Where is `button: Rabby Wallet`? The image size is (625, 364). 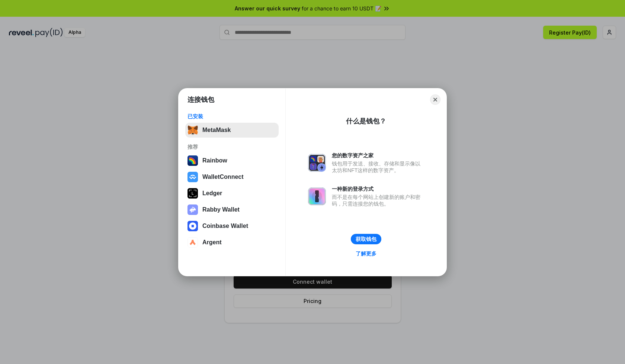 button: Rabby Wallet is located at coordinates (232, 209).